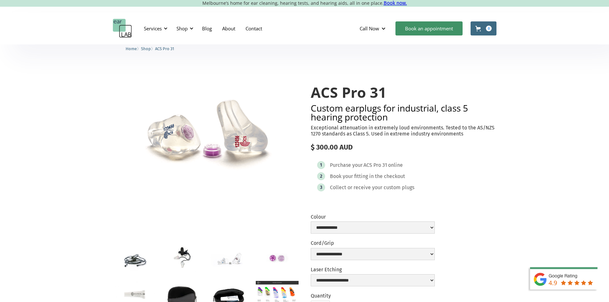 Image resolution: width=609 pixels, height=302 pixels. What do you see at coordinates (373, 243) in the screenshot?
I see `label: Cord/Grip` at bounding box center [373, 243].